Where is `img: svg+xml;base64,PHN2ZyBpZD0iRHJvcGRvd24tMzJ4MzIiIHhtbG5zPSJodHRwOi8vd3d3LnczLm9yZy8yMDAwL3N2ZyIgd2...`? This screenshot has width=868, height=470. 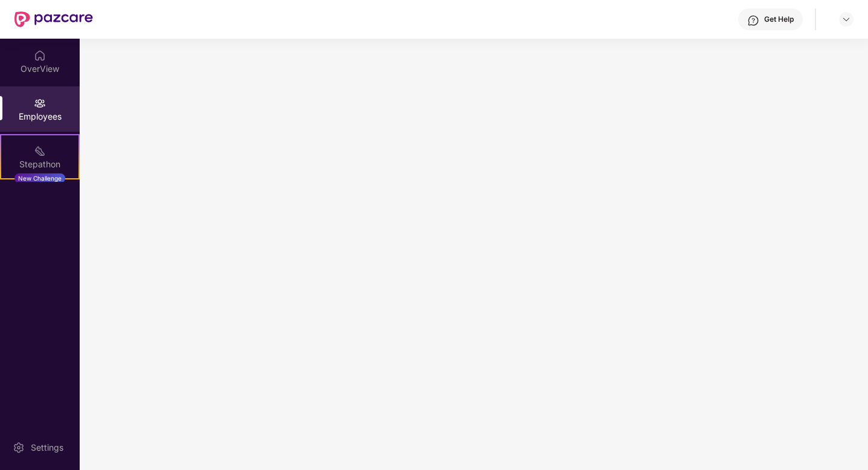
img: svg+xml;base64,PHN2ZyBpZD0iRHJvcGRvd24tMzJ4MzIiIHhtbG5zPSJodHRwOi8vd3d3LnczLm9yZy8yMDAwL3N2ZyIgd2... is located at coordinates (846, 20).